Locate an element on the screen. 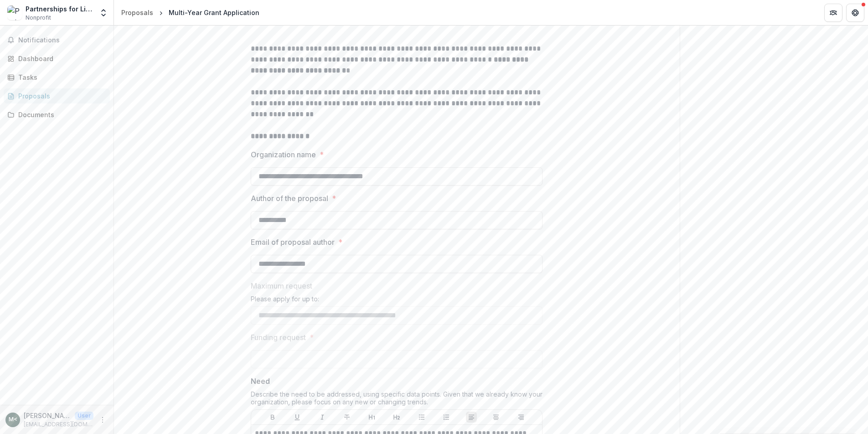 This screenshot has height=434, width=868. p: Organization name is located at coordinates (283, 155).